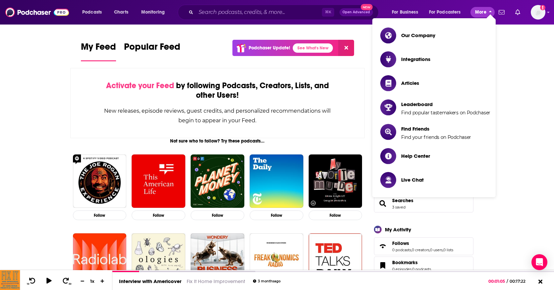  Describe the element at coordinates (446, 113) in the screenshot. I see `span: Find popular tastemakers on Podchaser` at that location.